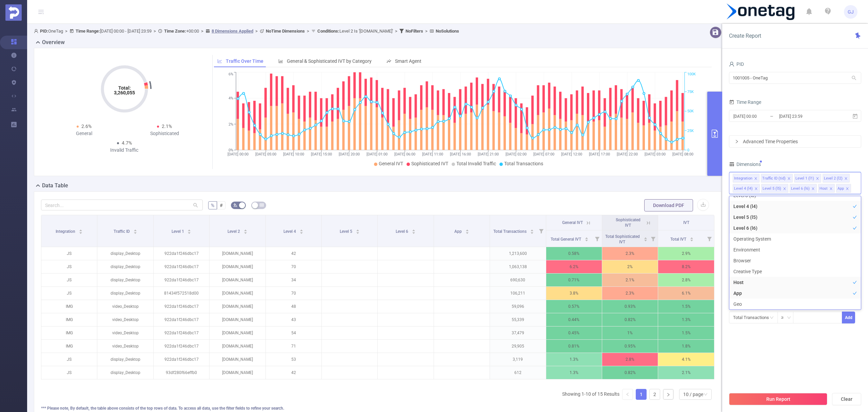 This screenshot has height=412, width=868. What do you see at coordinates (745, 164) in the screenshot?
I see `span: Dimensions` at bounding box center [745, 164].